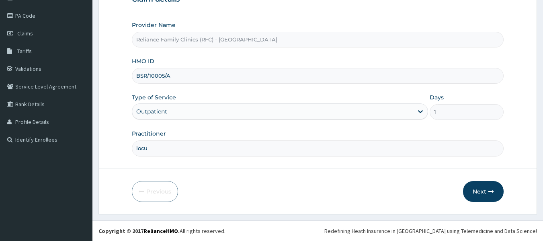  What do you see at coordinates (318, 148) in the screenshot?
I see `input: Enter Name` at bounding box center [318, 148].